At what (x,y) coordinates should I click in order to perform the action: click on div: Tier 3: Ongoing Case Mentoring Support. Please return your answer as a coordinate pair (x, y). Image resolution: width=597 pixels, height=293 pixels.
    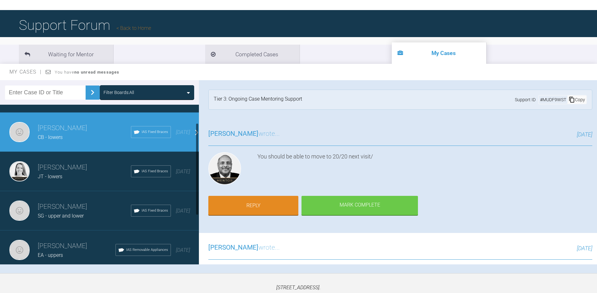
    Looking at the image, I should click on (258, 100).